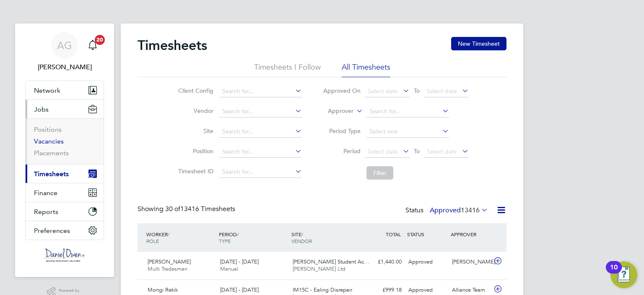  Describe the element at coordinates (64, 150) in the screenshot. I see `nav: Main navigation` at that location.